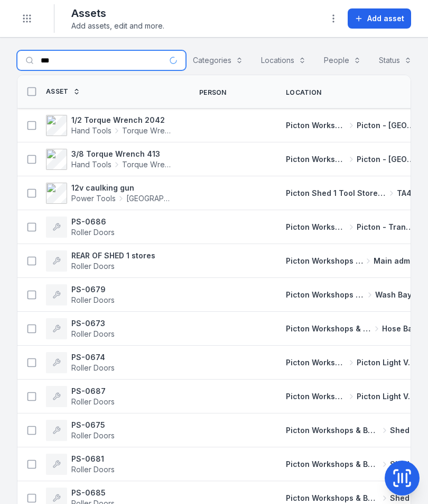  What do you see at coordinates (351, 294) in the screenshot?
I see `a: Picton Workshops & BaysWash Bay 1` at bounding box center [351, 294].